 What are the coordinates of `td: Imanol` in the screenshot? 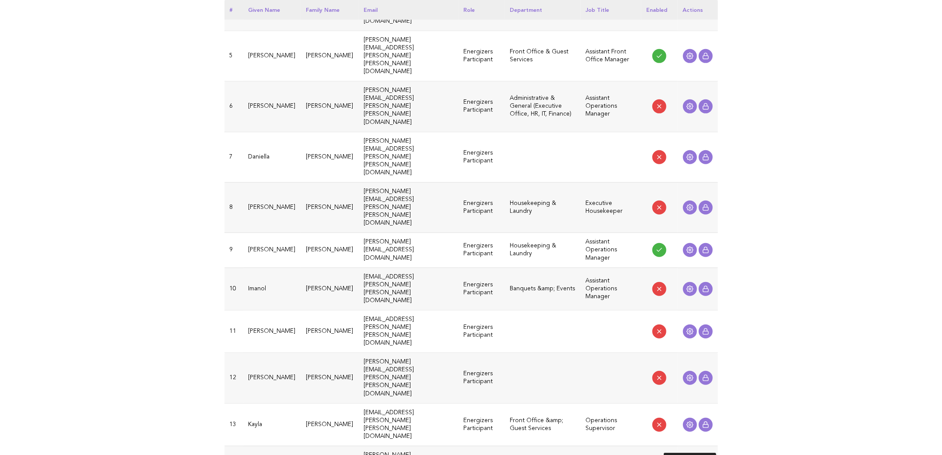 It's located at (272, 288).